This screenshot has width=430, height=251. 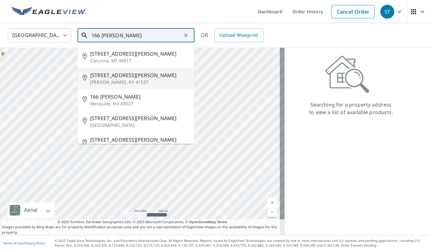 I want to click on span: © 2025 TomTom, Earthstar Geographics SIO, © 2025 Microsoft Corporation, ©, so click(x=142, y=222).